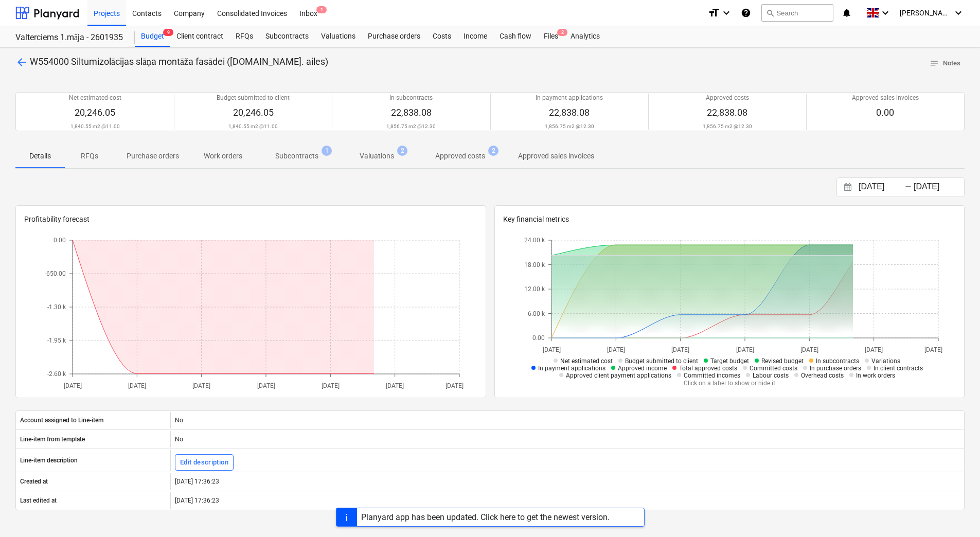 The width and height of the screenshot is (980, 537). I want to click on div: Valuations, so click(338, 37).